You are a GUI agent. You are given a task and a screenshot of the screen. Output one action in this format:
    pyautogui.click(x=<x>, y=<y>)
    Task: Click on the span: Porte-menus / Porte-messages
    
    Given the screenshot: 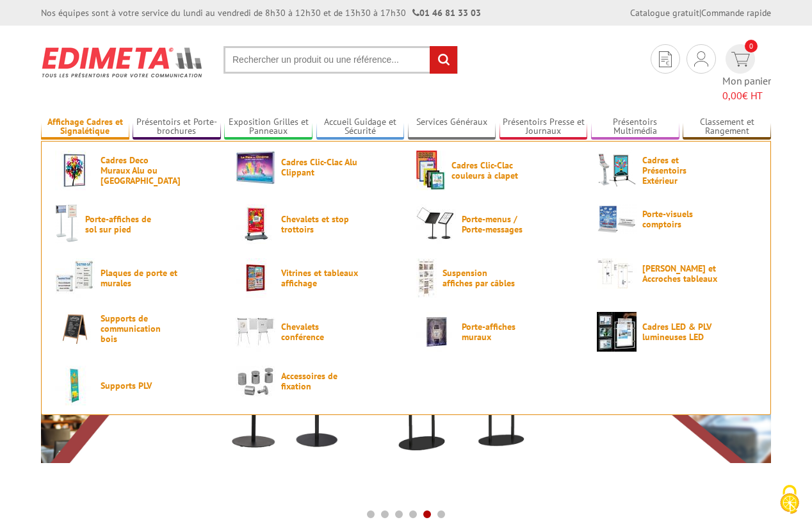 What is the action you would take?
    pyautogui.click(x=500, y=224)
    